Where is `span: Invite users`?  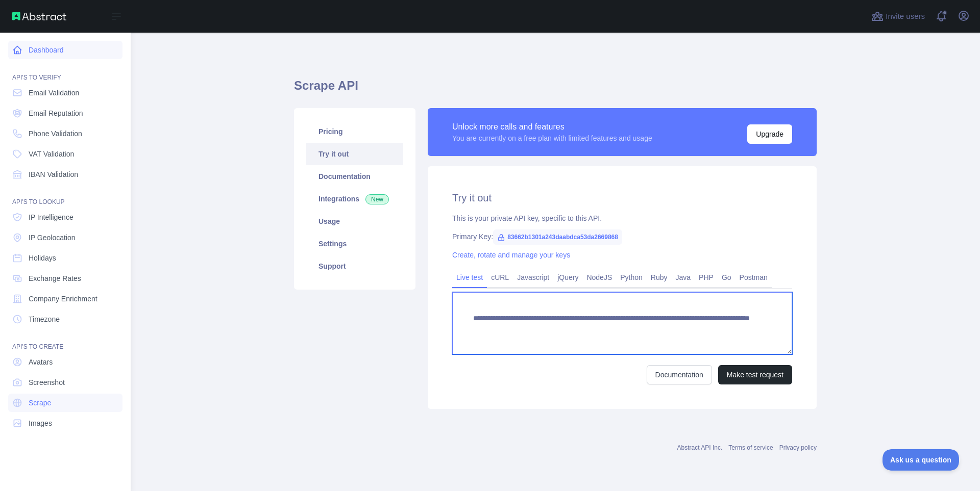 span: Invite users is located at coordinates (905, 16).